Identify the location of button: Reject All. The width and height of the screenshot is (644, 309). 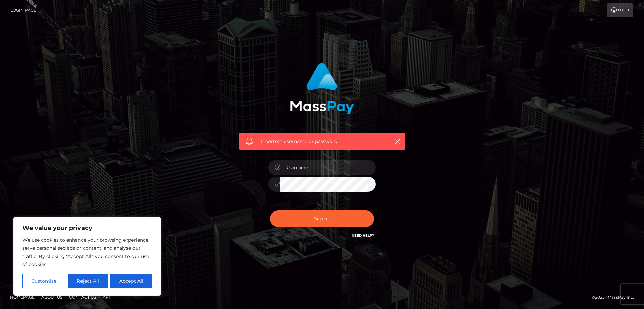
(88, 281).